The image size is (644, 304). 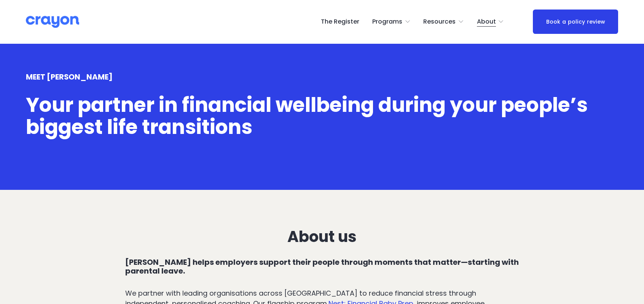 I want to click on span: About, so click(x=486, y=22).